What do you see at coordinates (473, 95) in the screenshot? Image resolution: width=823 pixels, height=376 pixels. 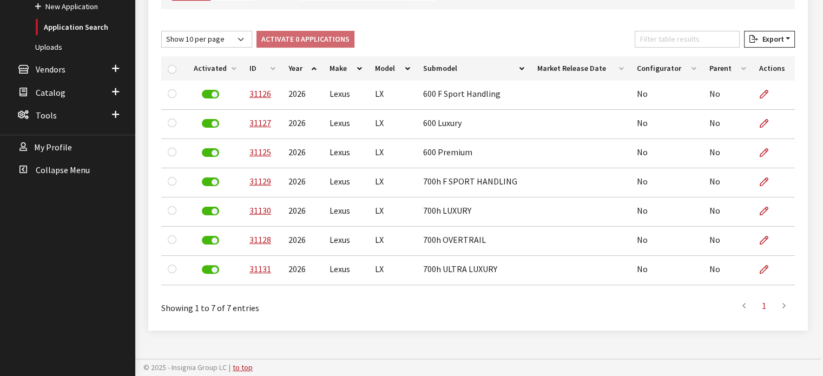 I see `td: 600 F Sport Handling` at bounding box center [473, 95].